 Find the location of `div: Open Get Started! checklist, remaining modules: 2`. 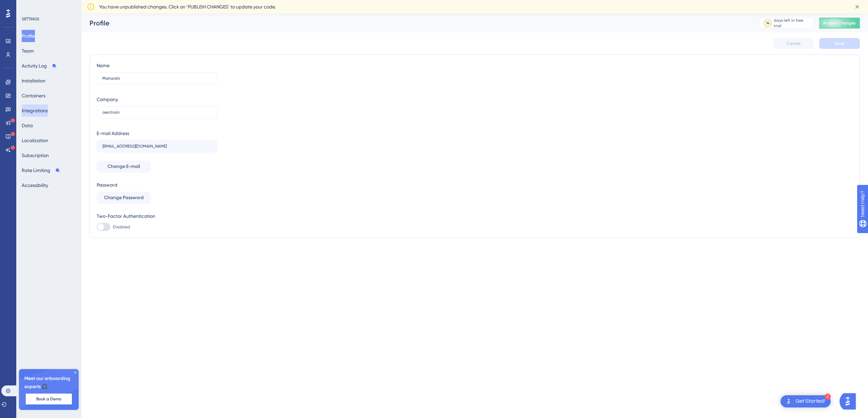

div: Open Get Started! checklist, remaining modules: 2 is located at coordinates (806, 401).